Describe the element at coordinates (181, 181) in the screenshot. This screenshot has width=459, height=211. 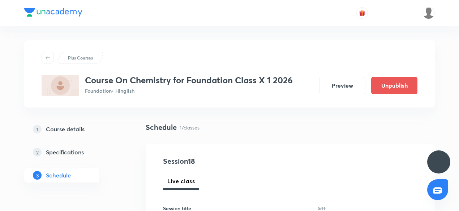
I see `span: Live class` at that location.